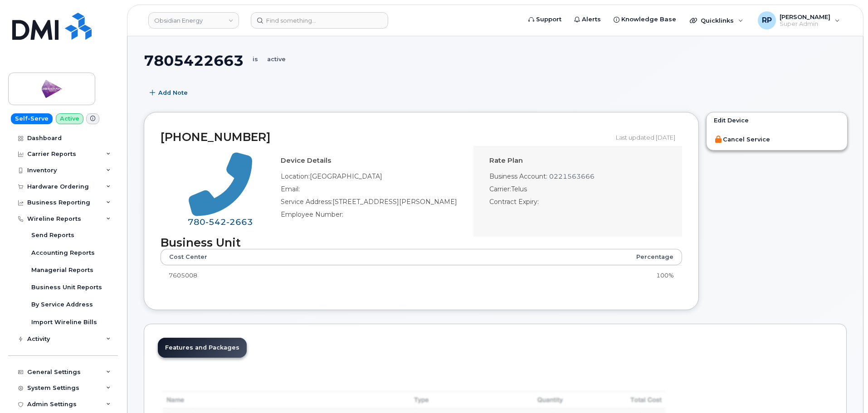 The height and width of the screenshot is (413, 868). What do you see at coordinates (421, 243) in the screenshot?
I see `h2: Business Unit` at bounding box center [421, 243].